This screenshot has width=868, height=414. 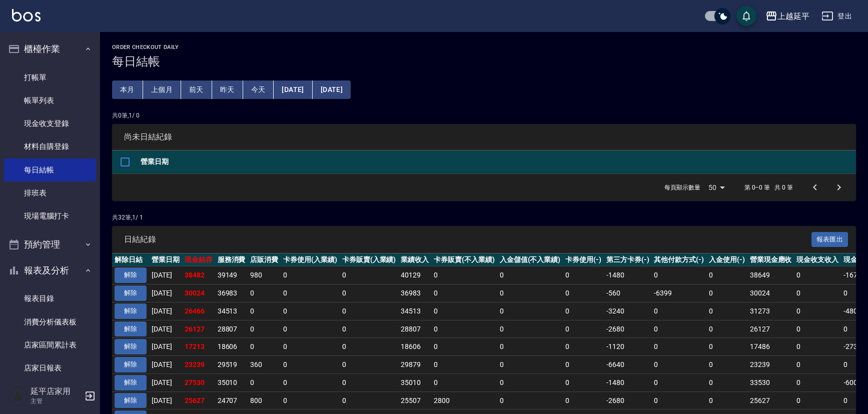 I want to click on p: 每頁顯示數量, so click(x=682, y=187).